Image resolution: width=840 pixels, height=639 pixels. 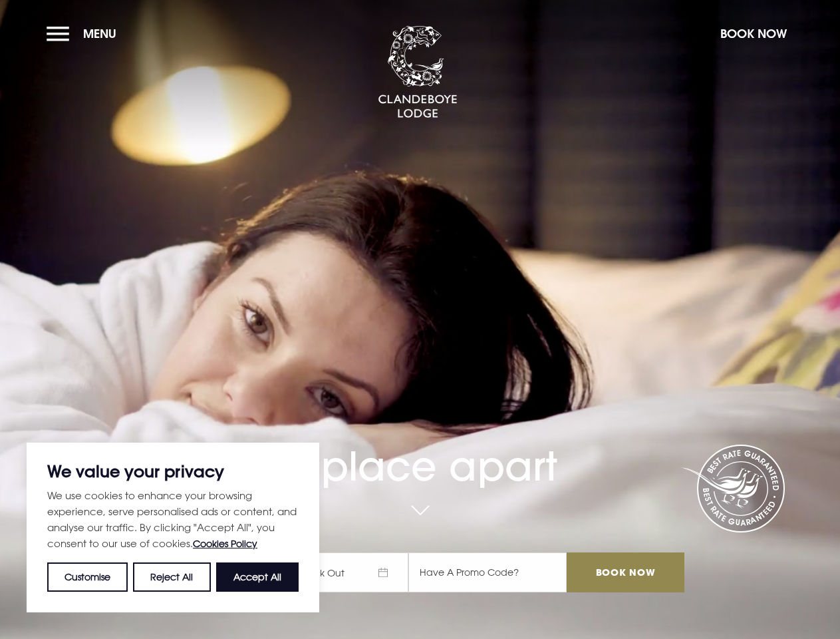 I want to click on span: Menu, so click(x=100, y=34).